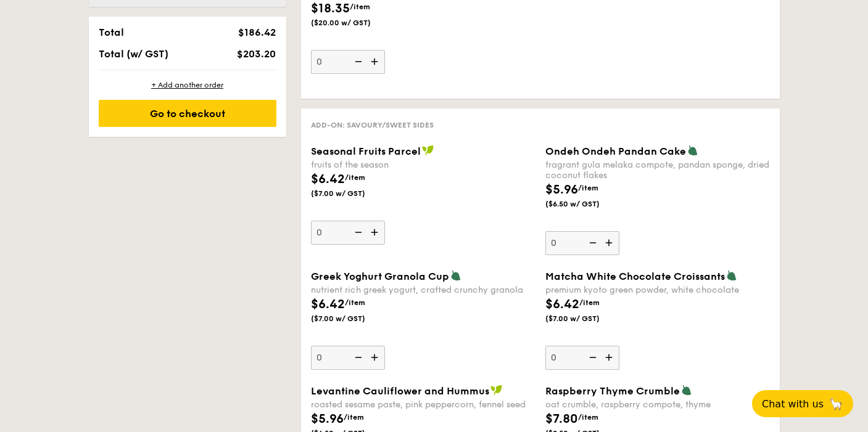 This screenshot has width=868, height=432. What do you see at coordinates (348, 233) in the screenshot?
I see `input: Seasonal Fruits Parcelfruits of the season$6.42/item($7.00 w/ GST)` at bounding box center [348, 233].